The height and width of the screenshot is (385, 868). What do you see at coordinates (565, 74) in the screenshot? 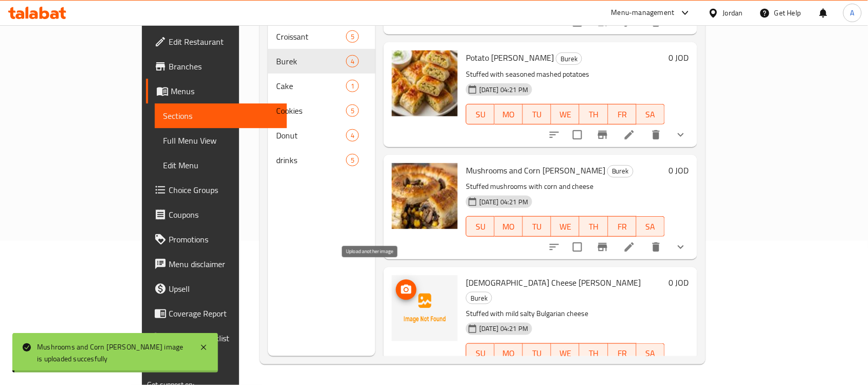
I see `p: Stuffed with seasoned mashed potatoes` at bounding box center [565, 74].